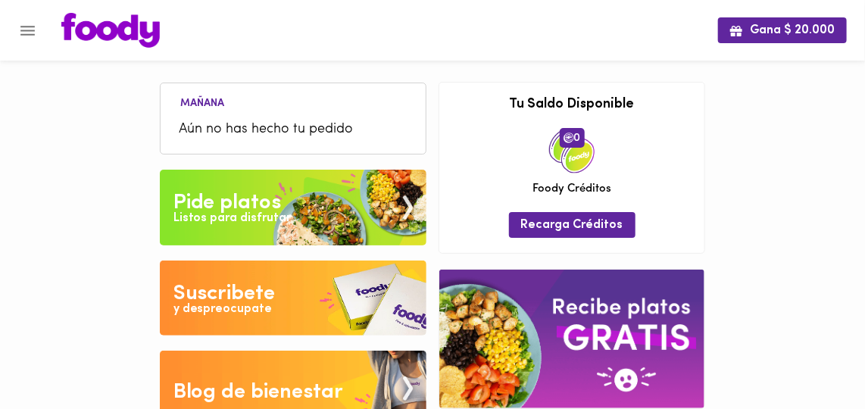 Image resolution: width=865 pixels, height=409 pixels. What do you see at coordinates (111, 30) in the screenshot?
I see `img: logo.png` at bounding box center [111, 30].